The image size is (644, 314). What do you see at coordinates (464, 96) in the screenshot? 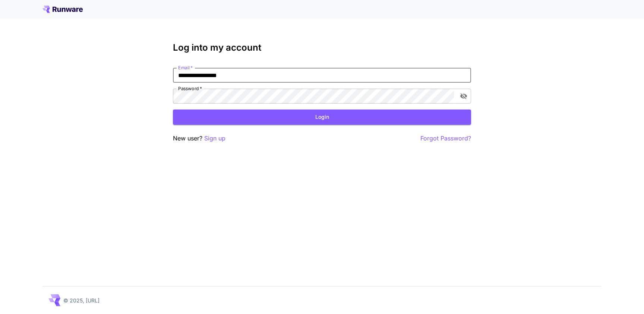
I see `button: toggle password visibility` at bounding box center [464, 96].